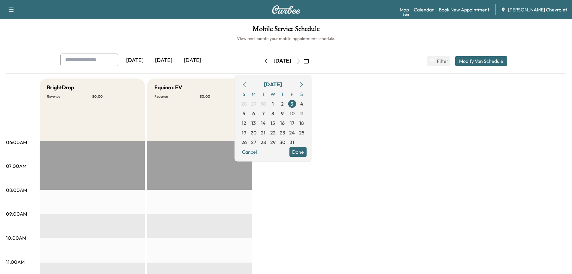 The width and height of the screenshot is (572, 274). What do you see at coordinates (273, 94) in the screenshot?
I see `span: W` at bounding box center [273, 94].